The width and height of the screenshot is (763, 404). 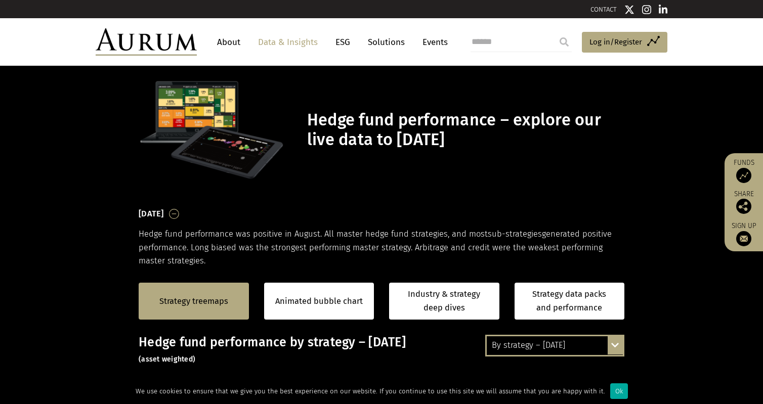 What do you see at coordinates (319, 302) in the screenshot?
I see `a: Animated bubble chart` at bounding box center [319, 302].